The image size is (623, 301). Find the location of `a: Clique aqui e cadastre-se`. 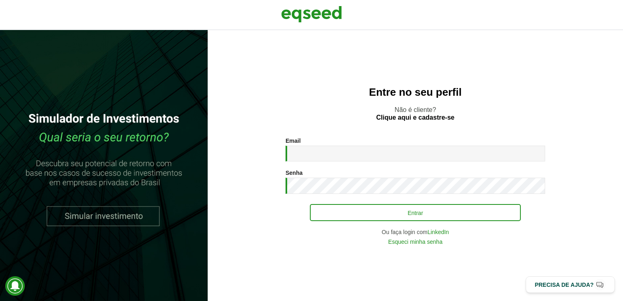

a: Clique aqui e cadastre-se is located at coordinates (415, 118).